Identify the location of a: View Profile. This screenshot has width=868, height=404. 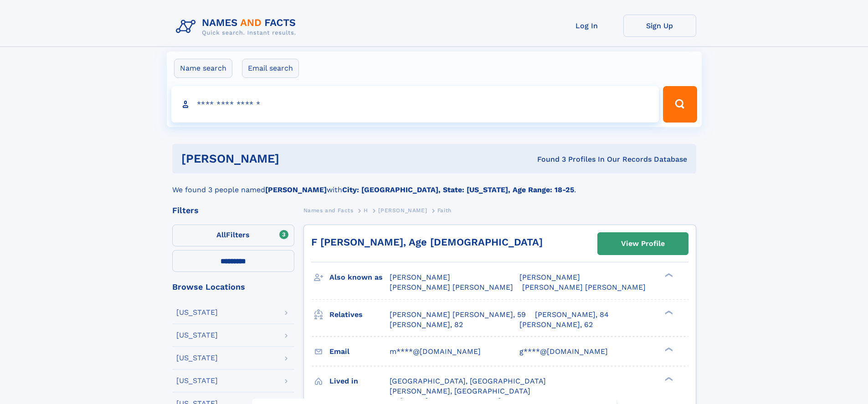
(643, 244).